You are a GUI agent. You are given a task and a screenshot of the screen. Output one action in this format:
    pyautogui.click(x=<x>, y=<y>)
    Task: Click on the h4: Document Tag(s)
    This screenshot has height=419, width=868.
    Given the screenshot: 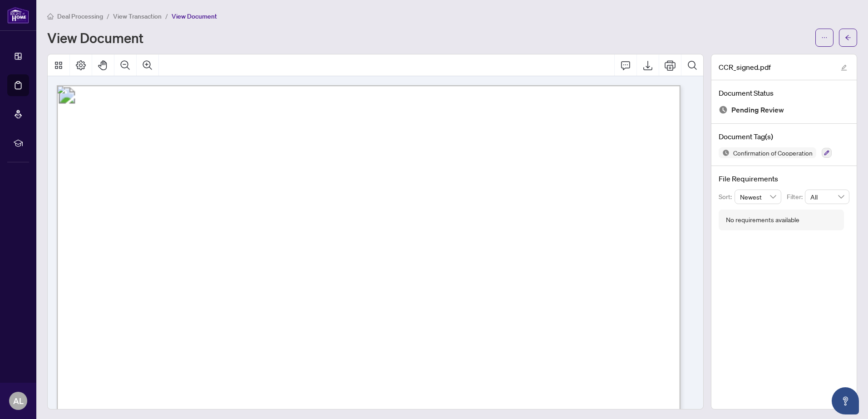 What is the action you would take?
    pyautogui.click(x=784, y=136)
    